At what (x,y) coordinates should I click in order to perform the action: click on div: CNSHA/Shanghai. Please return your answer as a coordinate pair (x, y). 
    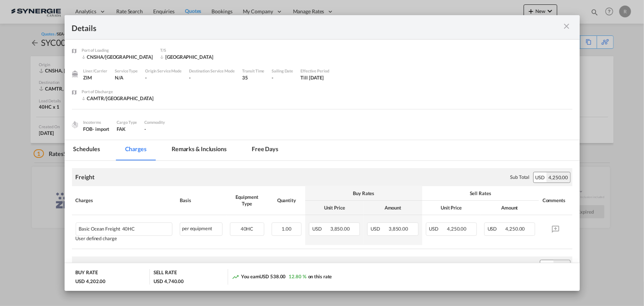
    Looking at the image, I should click on (118, 57).